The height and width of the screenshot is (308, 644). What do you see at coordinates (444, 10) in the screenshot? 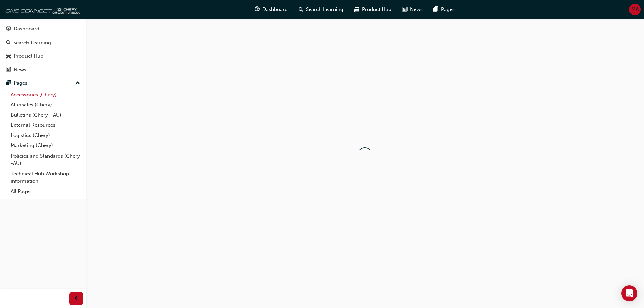
I see `a: pages-iconPages` at bounding box center [444, 10].